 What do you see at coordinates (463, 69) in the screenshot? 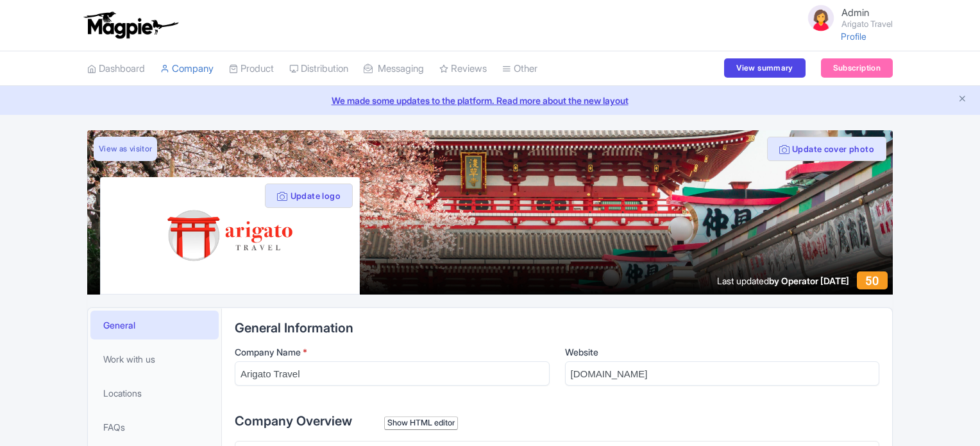
I see `a: Reviews` at bounding box center [463, 69].